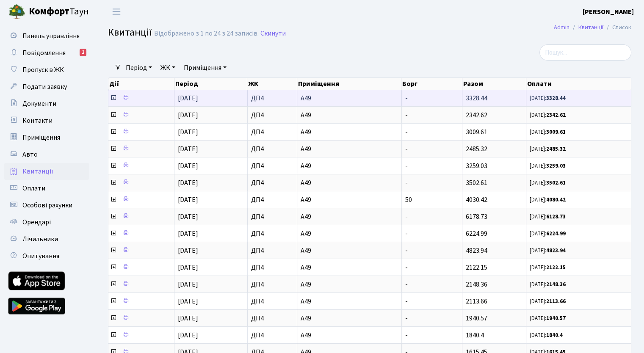 The height and width of the screenshot is (353, 644). What do you see at coordinates (59, 12) in the screenshot?
I see `span: Таун` at bounding box center [59, 12].